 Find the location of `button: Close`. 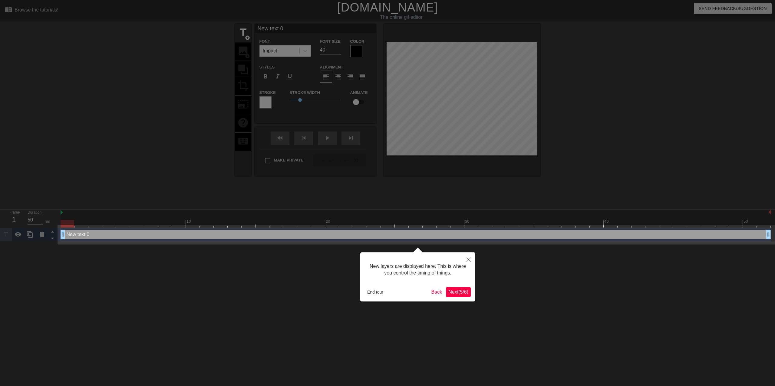

button: Close is located at coordinates (469, 259).